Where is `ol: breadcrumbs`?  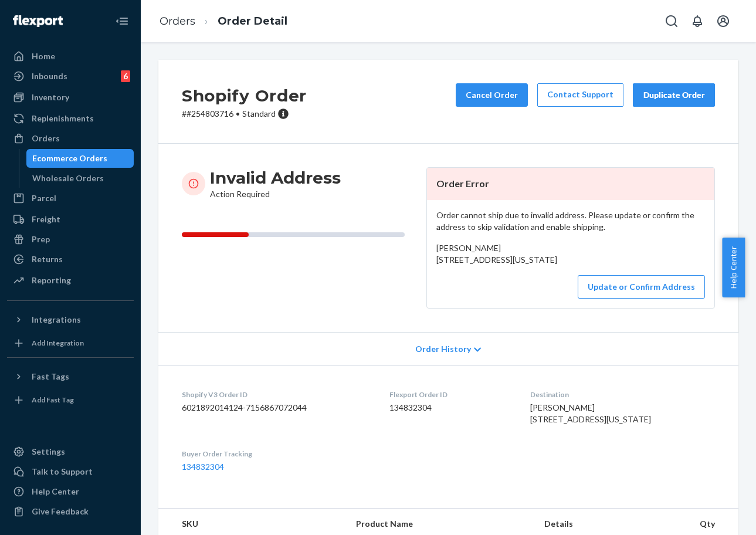
ol: breadcrumbs is located at coordinates (224, 21).